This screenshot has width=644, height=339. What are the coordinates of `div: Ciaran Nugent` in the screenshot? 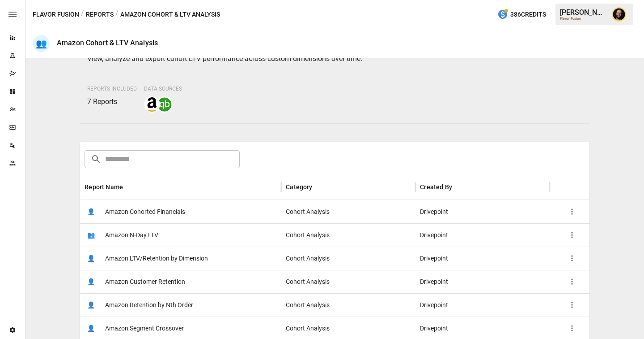 It's located at (620, 15).